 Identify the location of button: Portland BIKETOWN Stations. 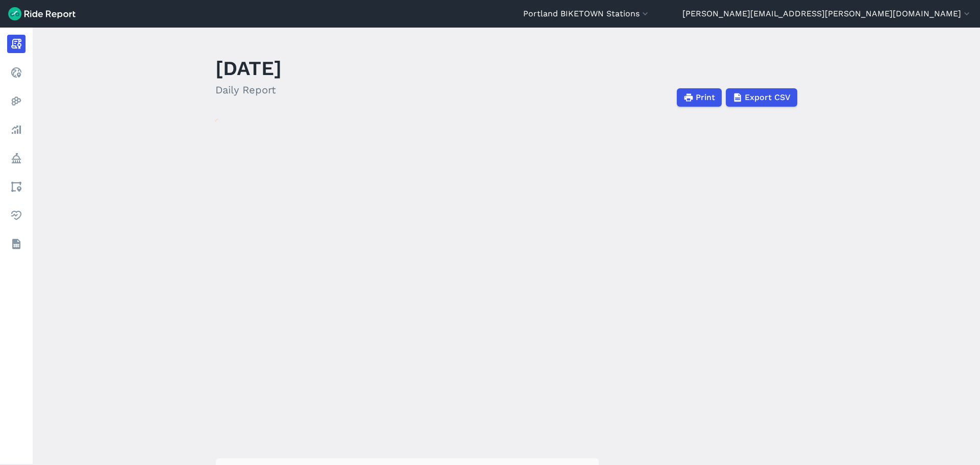
(587, 14).